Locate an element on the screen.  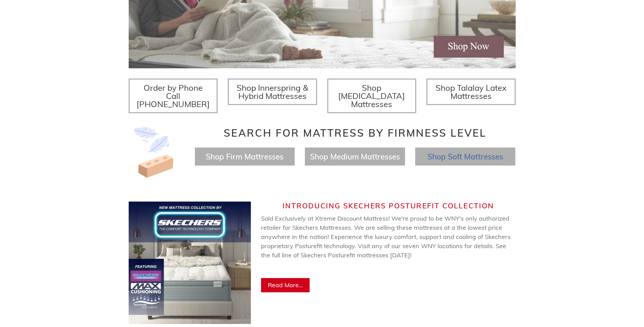
span: Shop Innerspring & Hybrid Mattresses is located at coordinates (272, 92).